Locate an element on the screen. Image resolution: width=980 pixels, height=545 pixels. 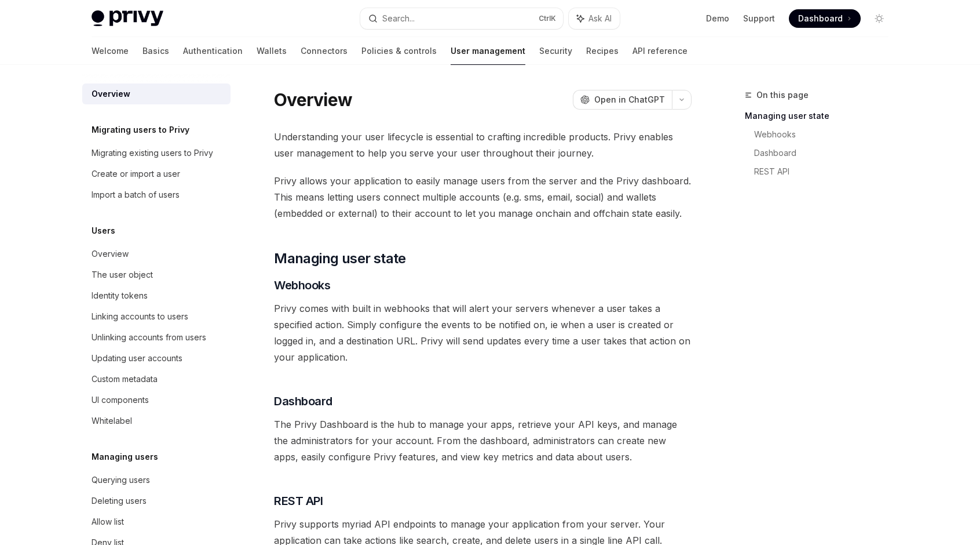
span: Managing user state is located at coordinates (340, 258).